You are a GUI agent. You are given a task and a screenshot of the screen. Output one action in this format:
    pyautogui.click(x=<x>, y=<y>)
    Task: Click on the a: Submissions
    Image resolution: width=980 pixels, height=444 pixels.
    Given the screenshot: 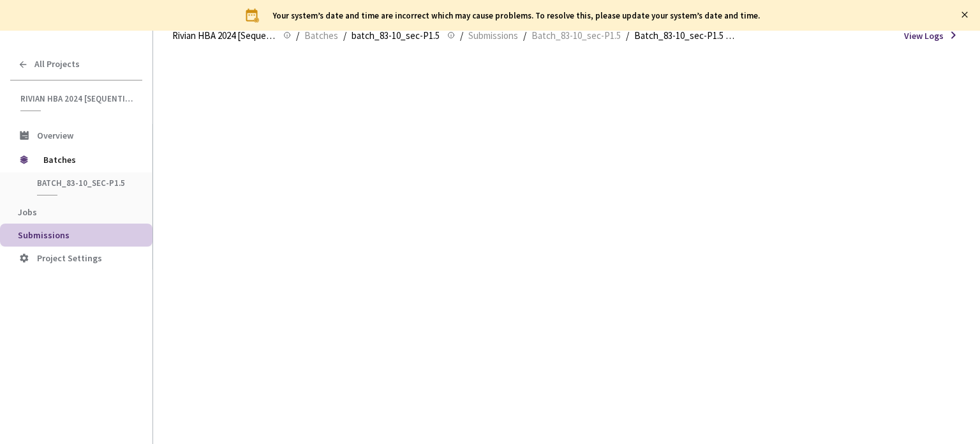 What is the action you would take?
    pyautogui.click(x=494, y=35)
    